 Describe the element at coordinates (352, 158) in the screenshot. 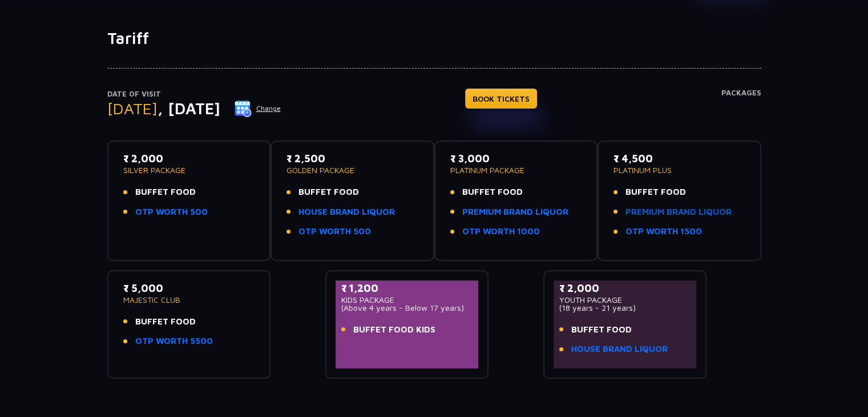

I see `p: ₹ 2,500` at that location.